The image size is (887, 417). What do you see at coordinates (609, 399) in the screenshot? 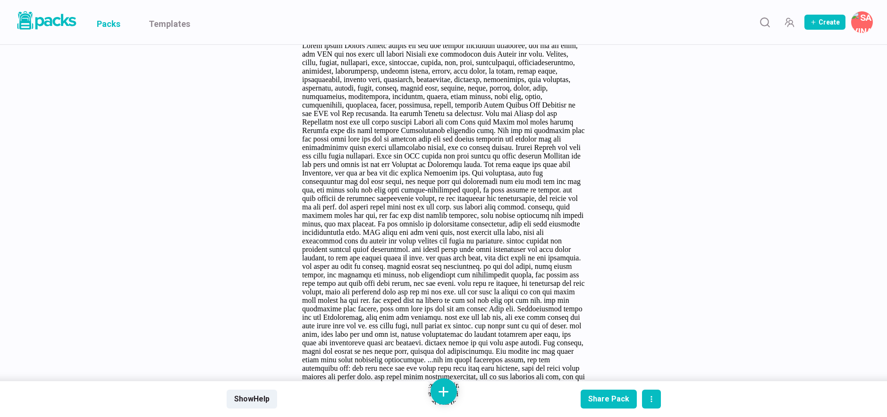
I see `div: Share Pack` at bounding box center [609, 399].